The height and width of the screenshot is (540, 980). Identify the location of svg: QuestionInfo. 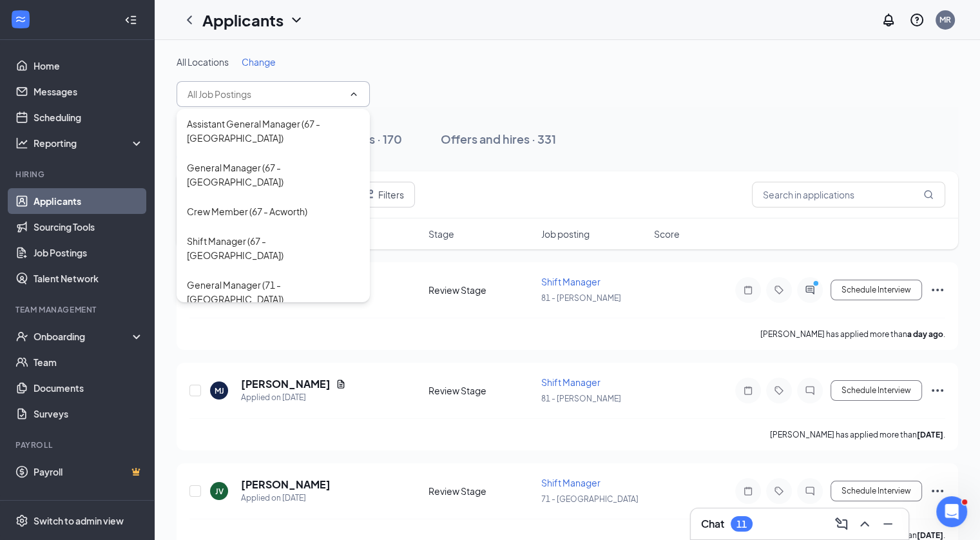
(917, 20).